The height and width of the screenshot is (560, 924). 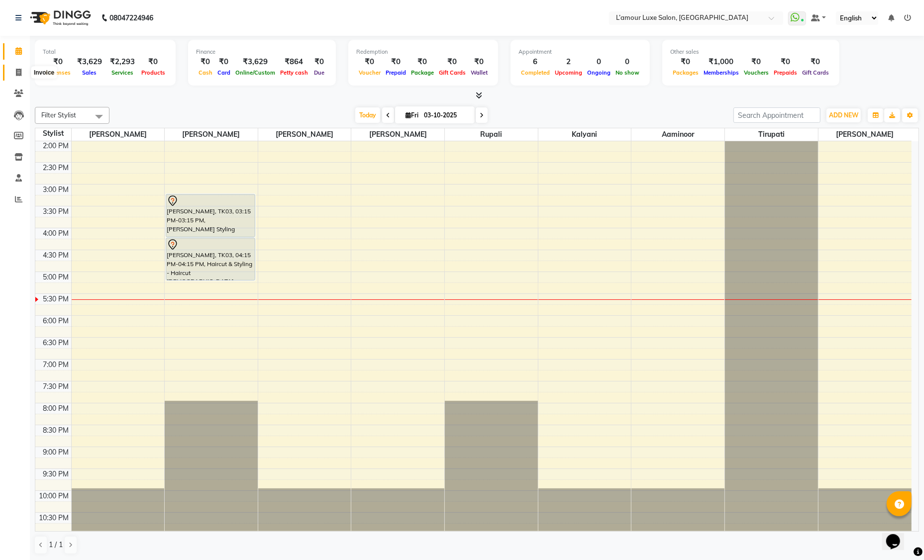 What do you see at coordinates (54, 518) in the screenshot?
I see `div: 10:30 PM` at bounding box center [54, 518].